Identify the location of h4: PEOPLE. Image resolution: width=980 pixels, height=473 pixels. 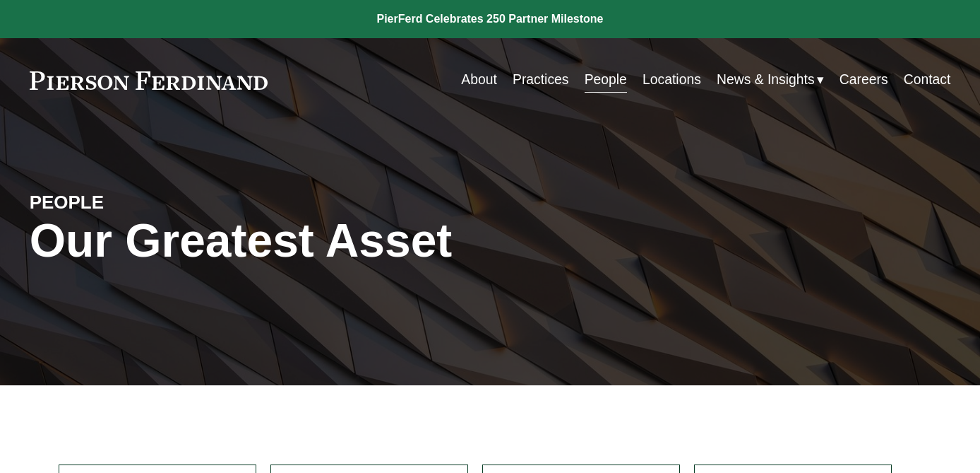
(144, 202).